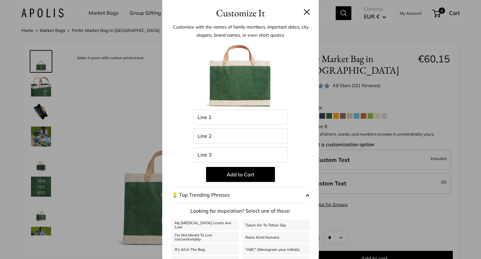 The image size is (481, 259). Describe the element at coordinates (240, 174) in the screenshot. I see `button: Add to Cart` at that location.